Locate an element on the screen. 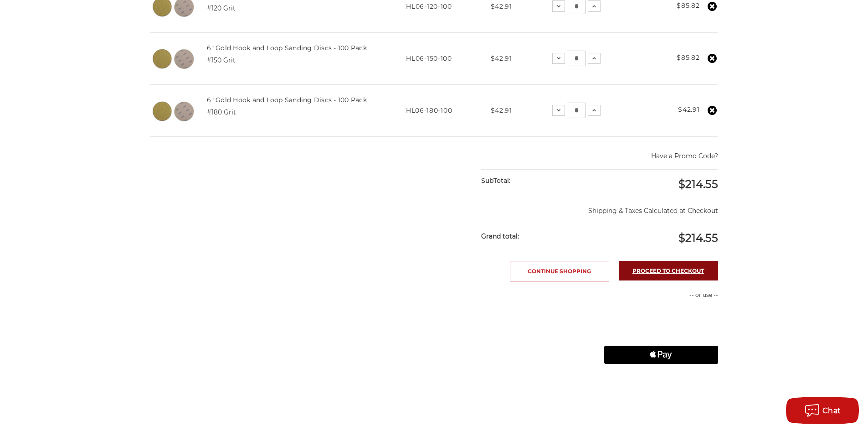 The image size is (868, 431). strong: Grand total: is located at coordinates (500, 236).